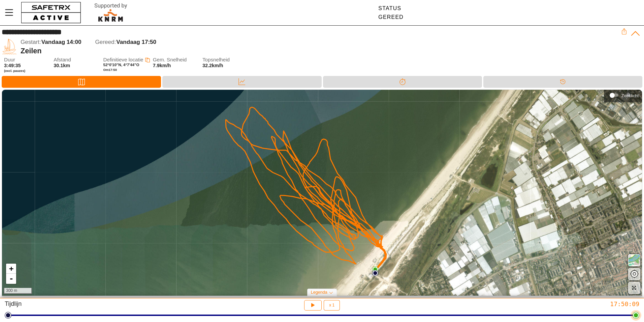 This screenshot has width=644, height=322. Describe the element at coordinates (174, 60) in the screenshot. I see `span: Gem. Snelheid` at that location.